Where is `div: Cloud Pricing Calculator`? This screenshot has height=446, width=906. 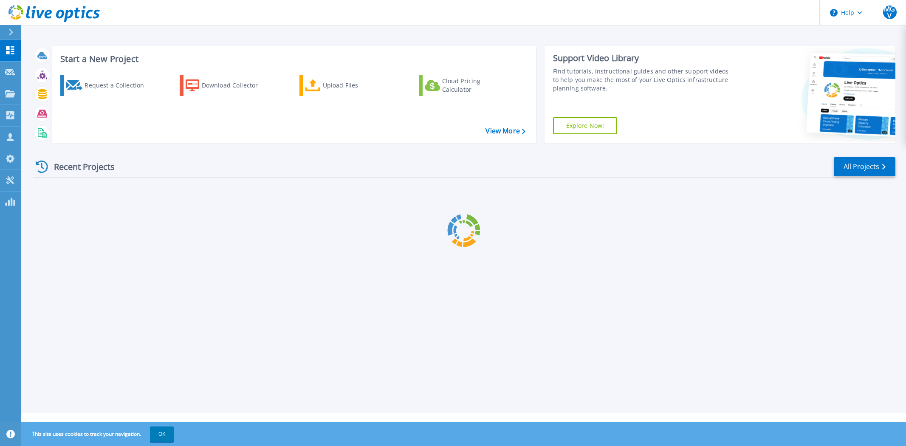
div: Cloud Pricing Calculator is located at coordinates (476, 85).